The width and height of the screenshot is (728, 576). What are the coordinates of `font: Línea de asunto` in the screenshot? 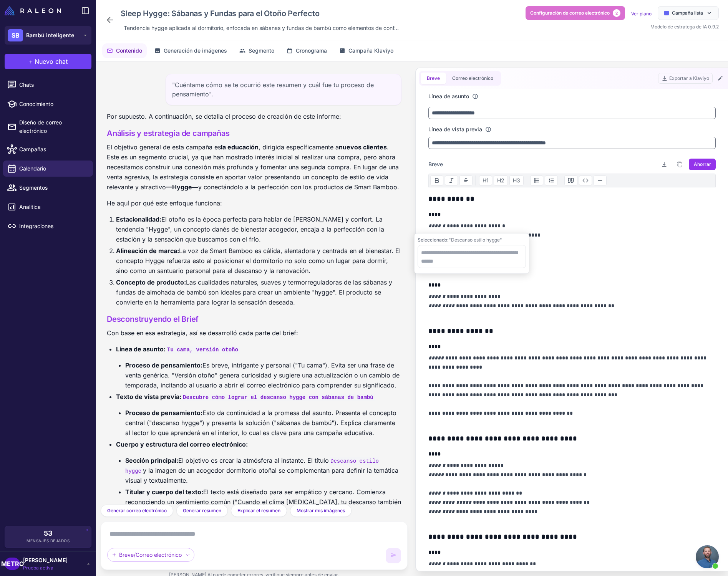 It's located at (449, 96).